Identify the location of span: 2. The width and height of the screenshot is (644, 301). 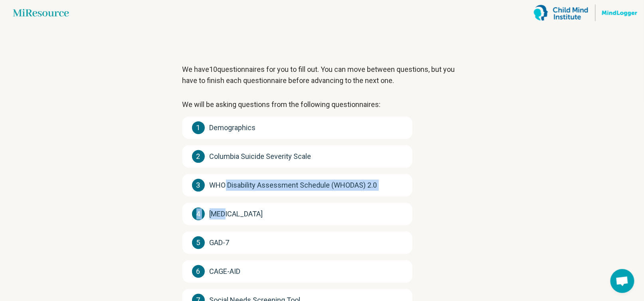
(198, 156).